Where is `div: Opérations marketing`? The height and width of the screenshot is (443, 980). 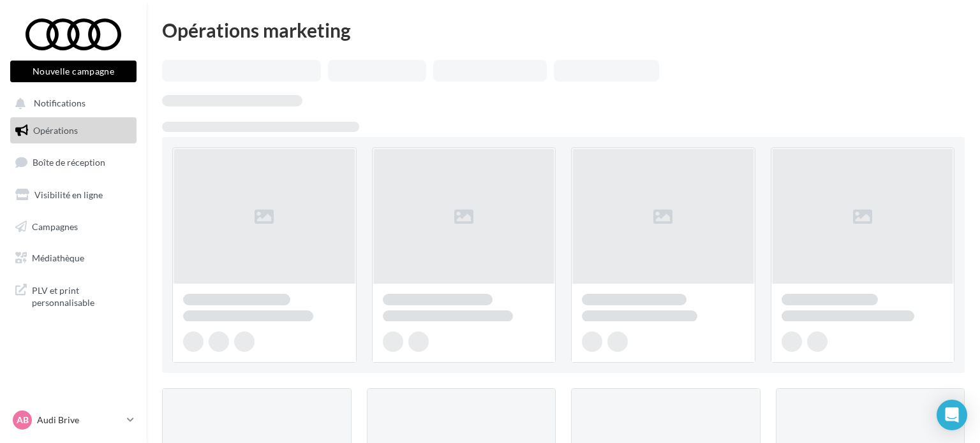
div: Opérations marketing is located at coordinates (564, 30).